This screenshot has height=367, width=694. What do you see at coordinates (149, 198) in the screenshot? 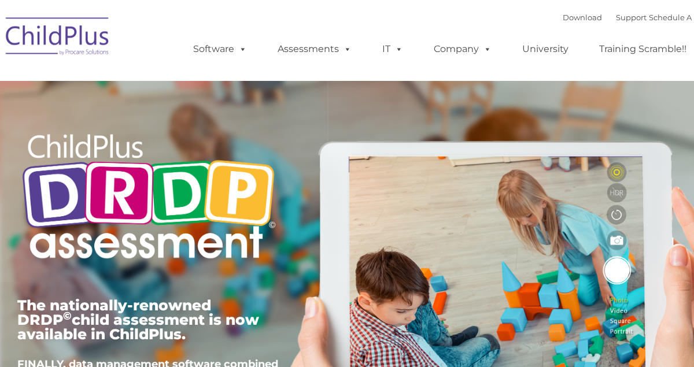
I see `img: Copyright - DRDP Logo Light` at bounding box center [149, 198].